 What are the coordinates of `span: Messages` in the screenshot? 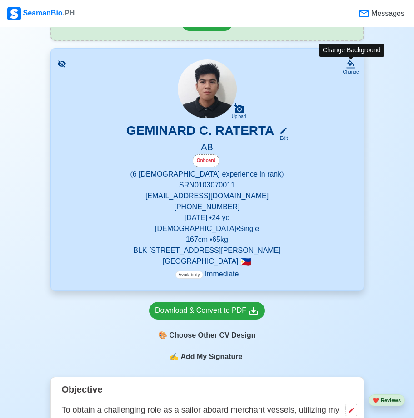 It's located at (386, 14).